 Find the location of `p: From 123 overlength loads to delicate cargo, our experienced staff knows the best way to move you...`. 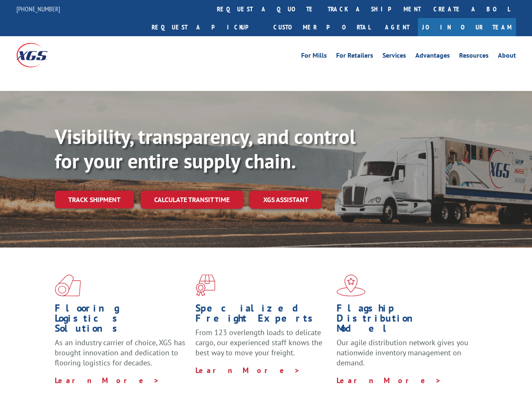

p: From 123 overlength loads to delicate cargo, our experienced staff knows the best way to move you... is located at coordinates (262, 346).